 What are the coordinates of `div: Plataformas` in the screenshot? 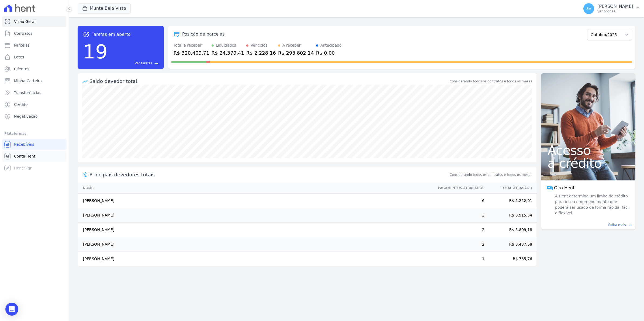 It's located at (34, 134).